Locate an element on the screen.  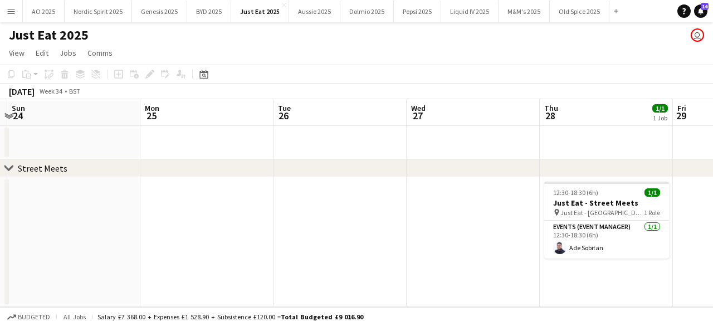
button: Dolmio 2025 is located at coordinates (367, 11).